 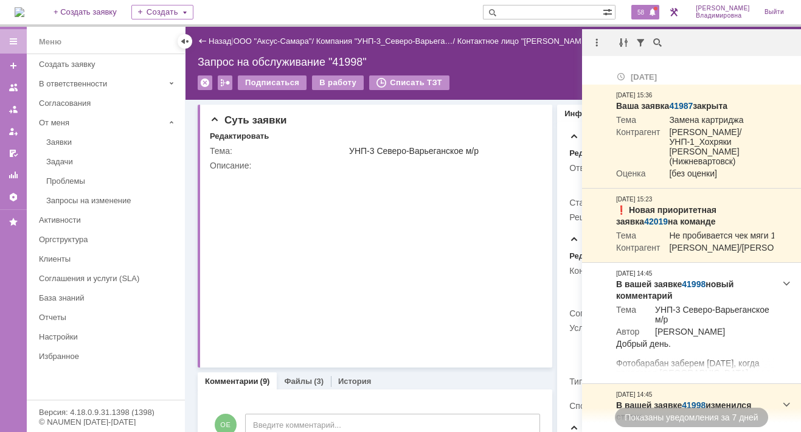 What do you see at coordinates (50, 42) in the screenshot?
I see `div: Меню` at bounding box center [50, 42].